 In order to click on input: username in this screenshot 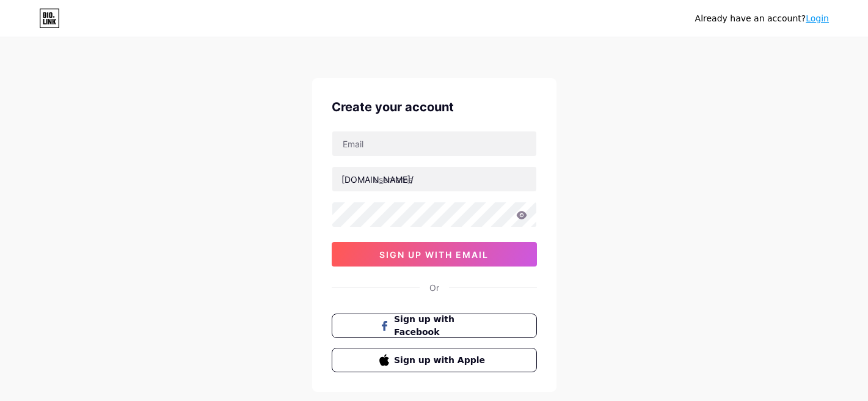, I will do `click(434, 179)`.